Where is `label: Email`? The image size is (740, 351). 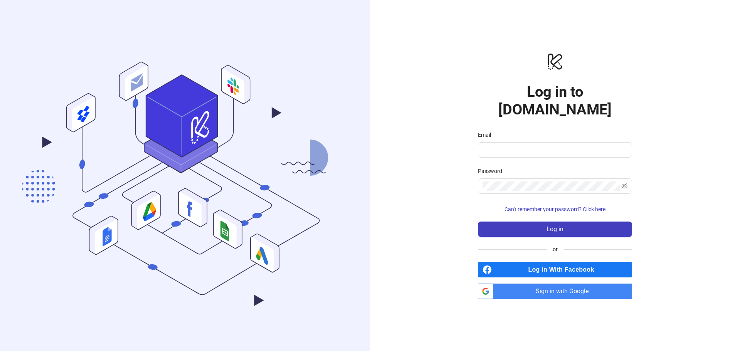 label: Email is located at coordinates (487, 135).